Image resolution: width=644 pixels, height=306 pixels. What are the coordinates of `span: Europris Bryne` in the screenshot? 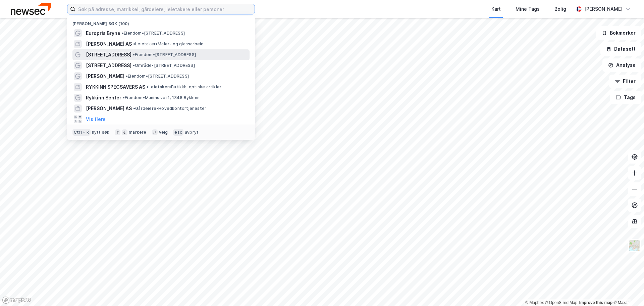 It's located at (103, 33).